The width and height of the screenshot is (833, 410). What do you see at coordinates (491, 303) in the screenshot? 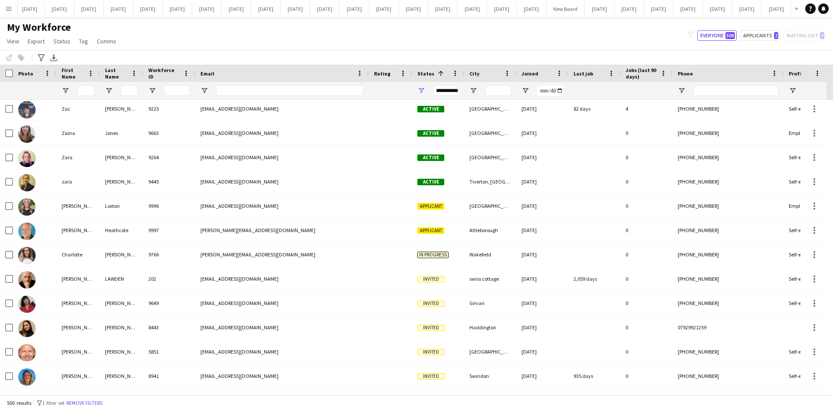
I see `div: Girvan` at bounding box center [491, 303].